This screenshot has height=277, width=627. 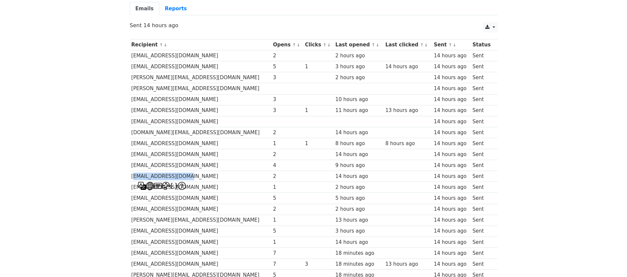 What do you see at coordinates (359, 99) in the screenshot?
I see `div: 10 hours ago` at bounding box center [359, 99].